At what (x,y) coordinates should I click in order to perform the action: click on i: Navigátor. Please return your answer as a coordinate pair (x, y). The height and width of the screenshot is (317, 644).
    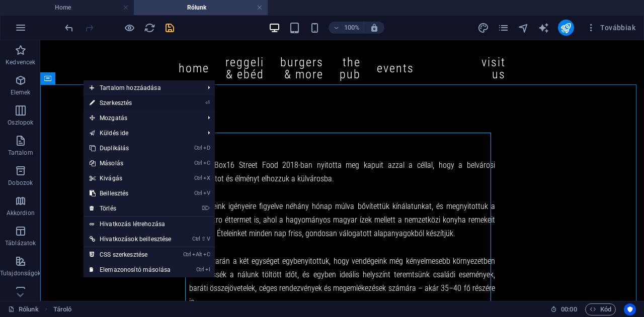
    Looking at the image, I should click on (524, 28).